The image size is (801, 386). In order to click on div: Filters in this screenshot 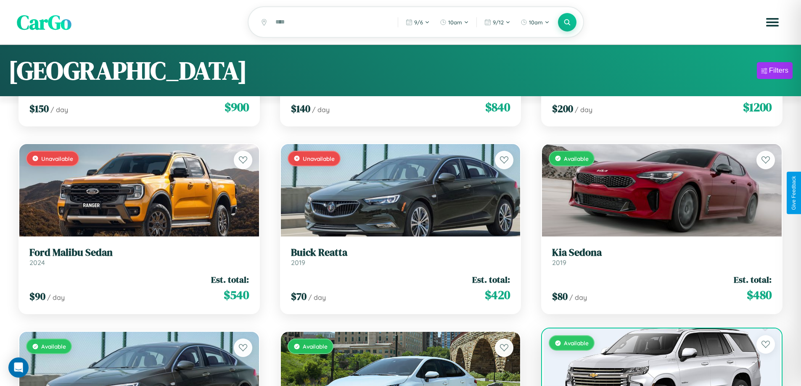, I will do `click(778, 71)`.